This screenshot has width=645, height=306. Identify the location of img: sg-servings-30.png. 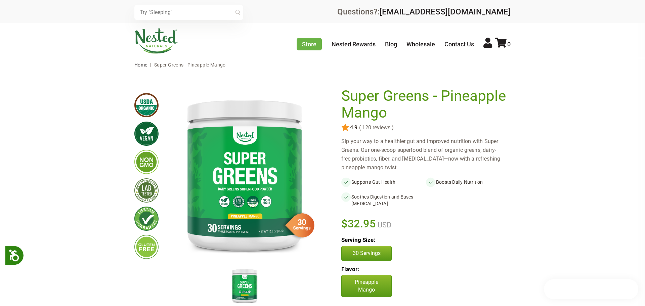
(298, 225).